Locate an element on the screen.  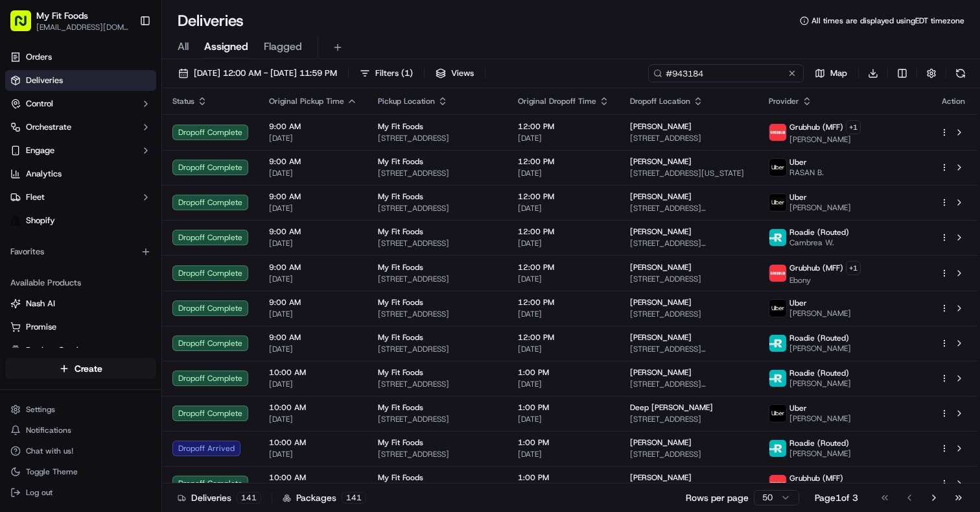
img: Wisdom Oko is located at coordinates (24, 236).